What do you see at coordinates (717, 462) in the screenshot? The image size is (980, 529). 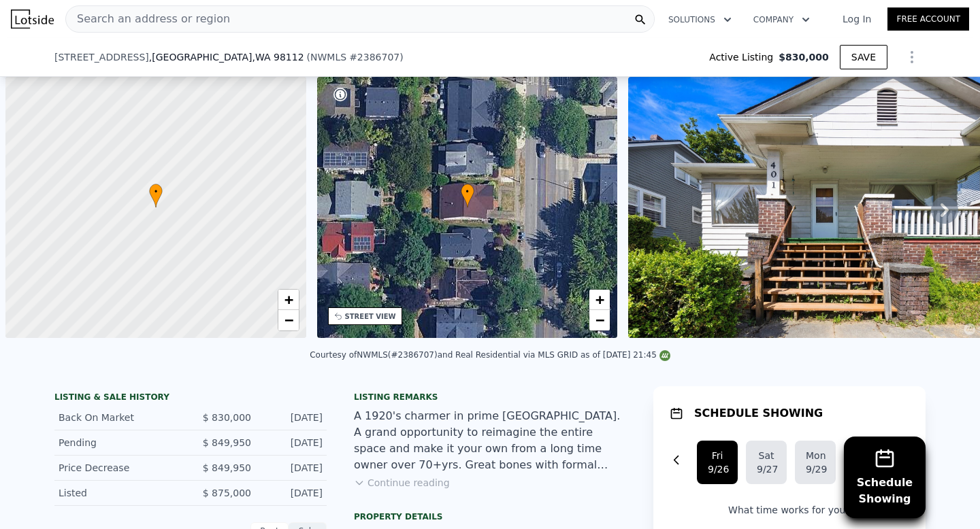 I see `button: Fri9/26` at bounding box center [717, 462].